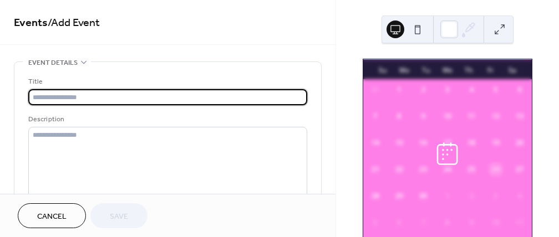  Describe the element at coordinates (491, 70) in the screenshot. I see `div: Fr` at that location.